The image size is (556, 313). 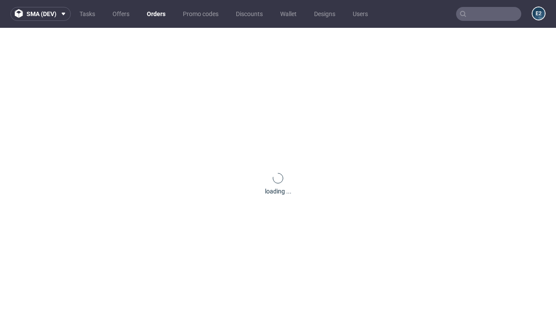 I want to click on a: Orders, so click(x=156, y=14).